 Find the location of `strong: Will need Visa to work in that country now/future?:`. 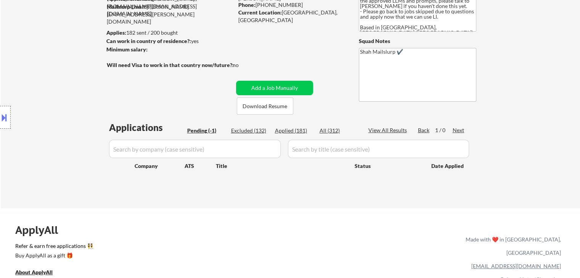

strong: Will need Visa to work in that country now/future?: is located at coordinates (170, 65).